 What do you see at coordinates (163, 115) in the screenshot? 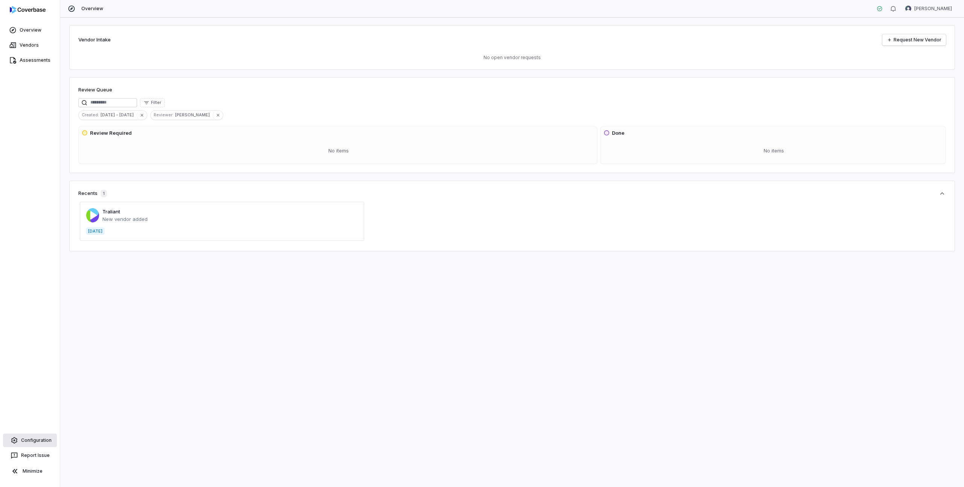
I see `span: Reviewer :` at bounding box center [163, 115].